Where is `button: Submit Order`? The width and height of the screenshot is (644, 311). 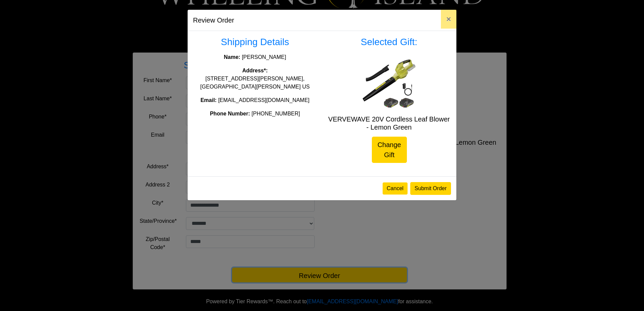 button: Submit Order is located at coordinates (430, 188).